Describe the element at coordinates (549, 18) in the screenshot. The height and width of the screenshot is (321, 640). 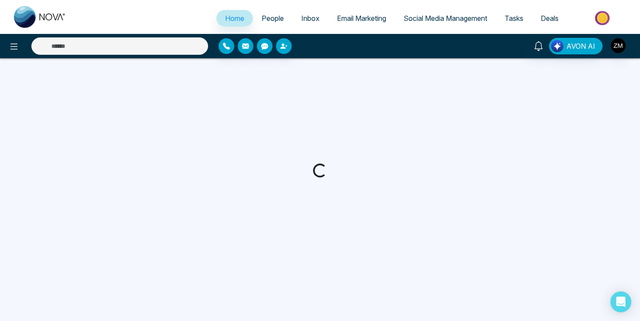
I see `span: Deals` at that location.